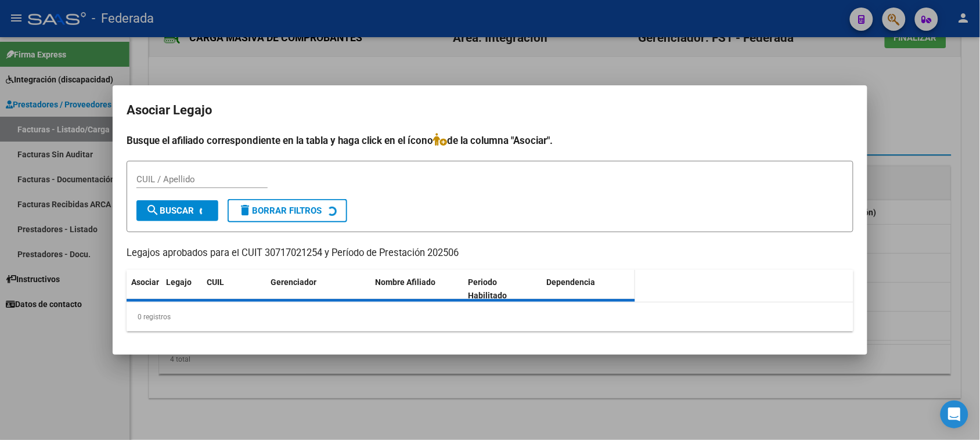 The width and height of the screenshot is (980, 440). What do you see at coordinates (234, 289) in the screenshot?
I see `datatable-header-cell: CUIL` at bounding box center [234, 289].